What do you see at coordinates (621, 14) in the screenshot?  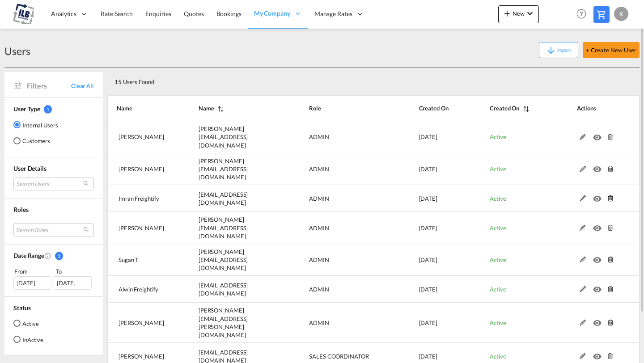 I see `div: K` at bounding box center [621, 14].